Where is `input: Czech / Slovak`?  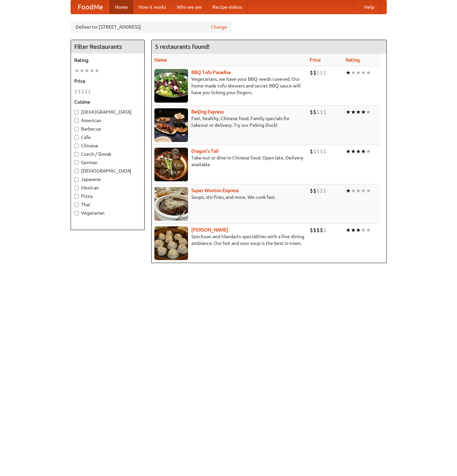 input: Czech / Slovak is located at coordinates (76, 154).